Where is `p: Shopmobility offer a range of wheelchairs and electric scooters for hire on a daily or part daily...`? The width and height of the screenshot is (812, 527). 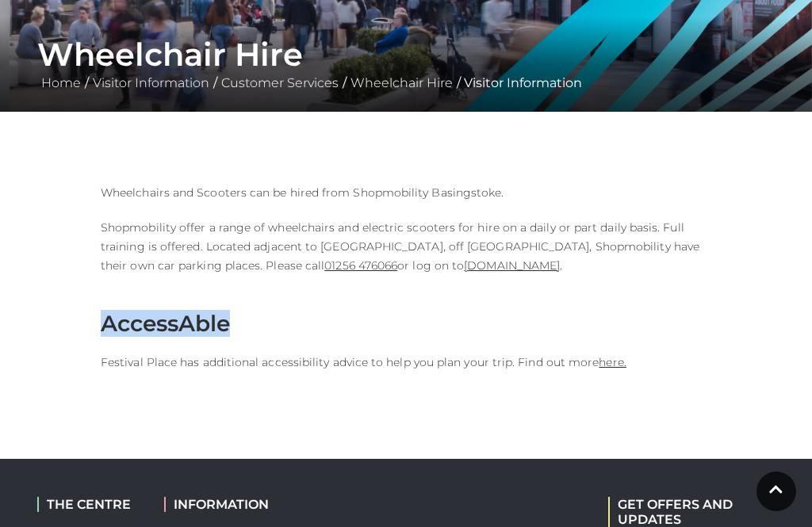 p: Shopmobility offer a range of wheelchairs and electric scooters for hire on a daily or part daily... is located at coordinates (406, 246).